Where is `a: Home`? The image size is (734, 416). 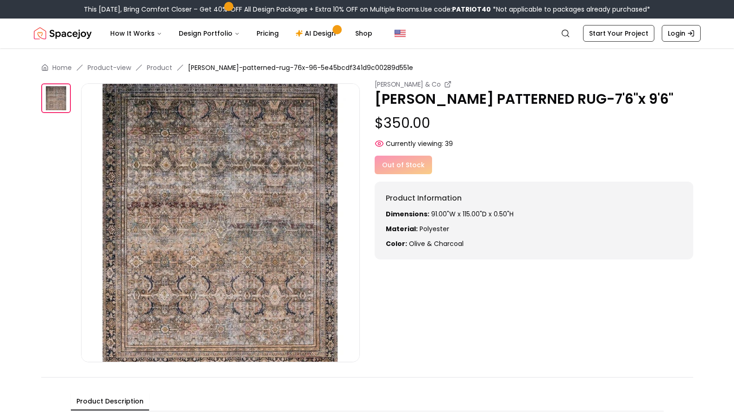 a: Home is located at coordinates (62, 68).